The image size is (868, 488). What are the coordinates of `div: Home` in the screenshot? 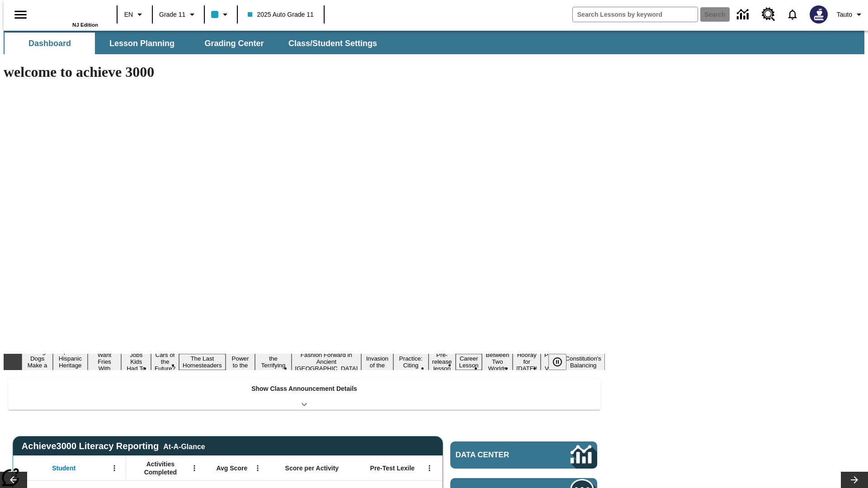 It's located at (69, 15).